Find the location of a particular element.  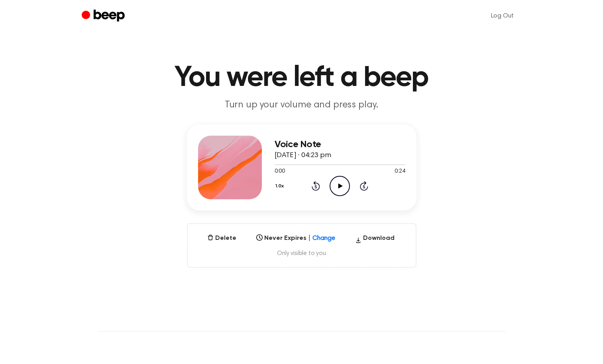

span: 0:00 is located at coordinates (279, 172).